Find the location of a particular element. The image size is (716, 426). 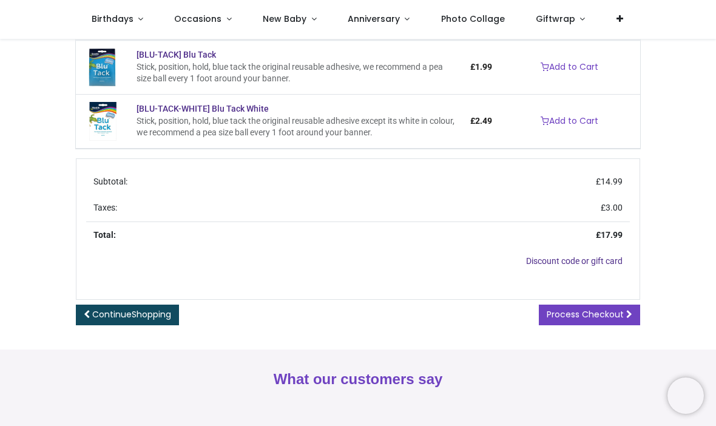

span: New Baby is located at coordinates (284, 19).